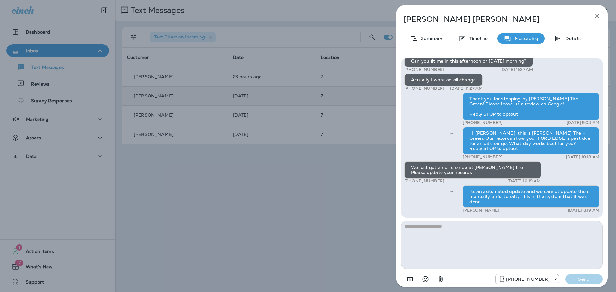  Describe the element at coordinates (572, 39) in the screenshot. I see `p: Details` at that location.